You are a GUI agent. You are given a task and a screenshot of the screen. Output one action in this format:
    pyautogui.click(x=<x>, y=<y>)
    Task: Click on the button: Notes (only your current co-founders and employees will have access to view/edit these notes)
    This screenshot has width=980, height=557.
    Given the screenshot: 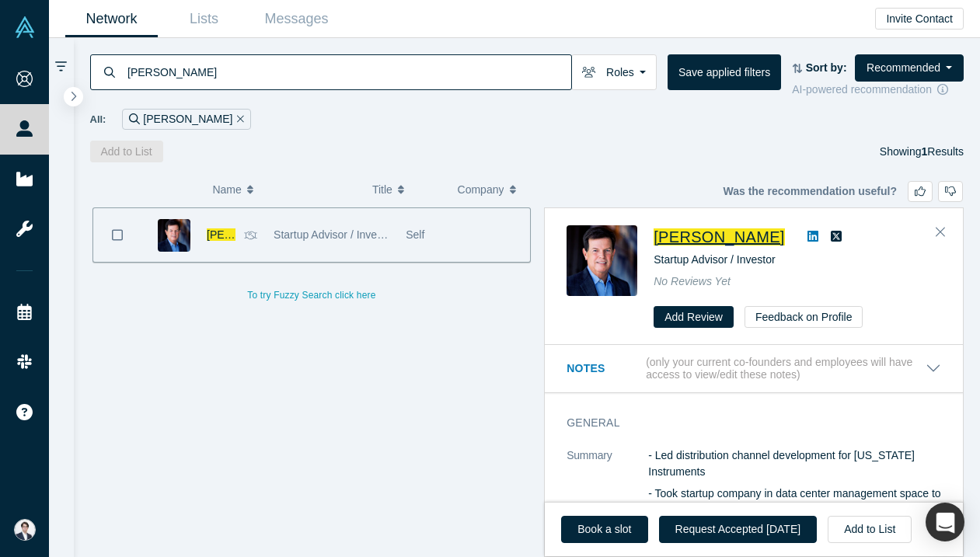 What is the action you would take?
    pyautogui.click(x=753, y=369)
    